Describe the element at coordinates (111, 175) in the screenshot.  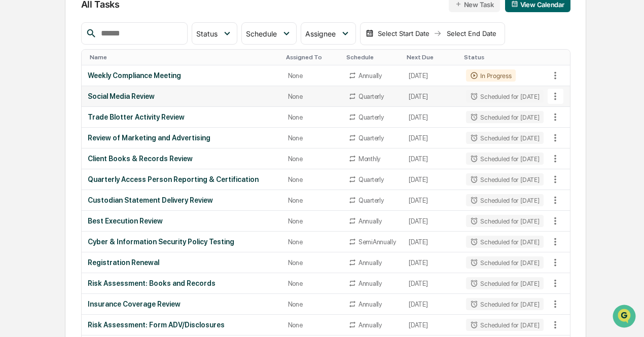
I see `span: Pylon` at that location.